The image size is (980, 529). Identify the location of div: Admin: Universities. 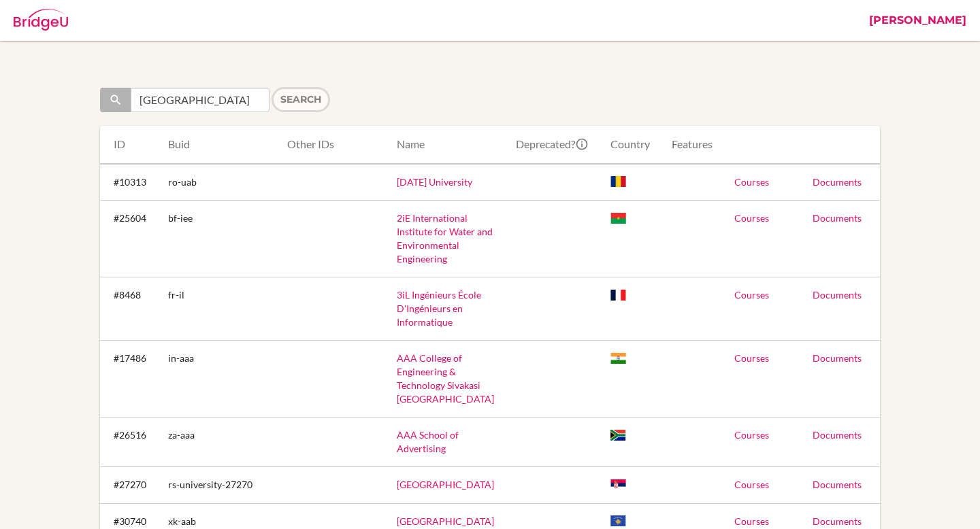
(147, 20).